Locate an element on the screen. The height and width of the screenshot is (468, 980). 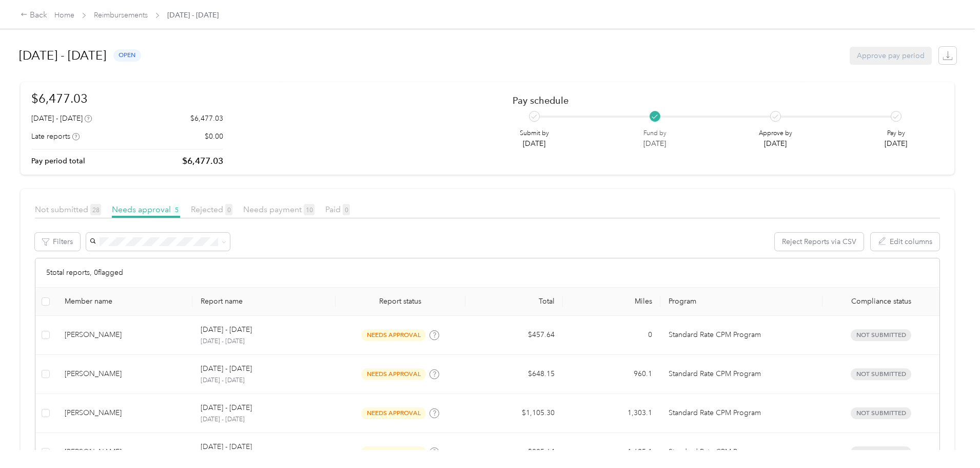
th: Member name is located at coordinates (124, 302).